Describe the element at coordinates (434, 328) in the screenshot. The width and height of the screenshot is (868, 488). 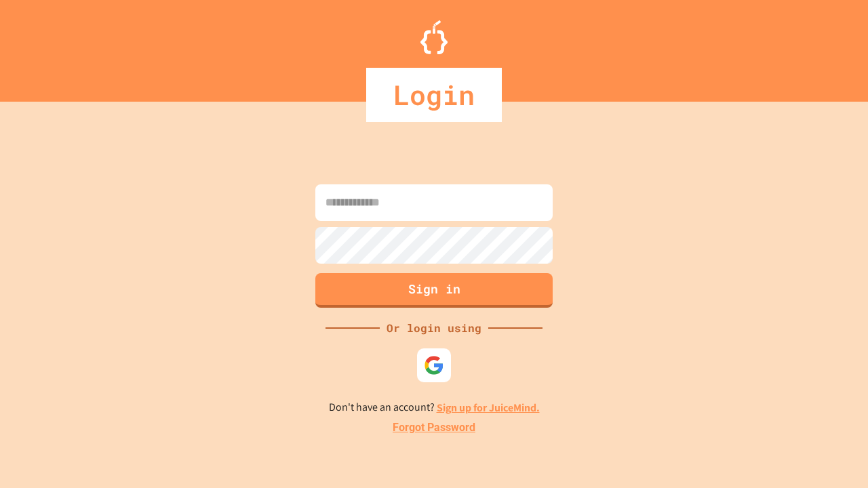
I see `div: Or login using` at that location.